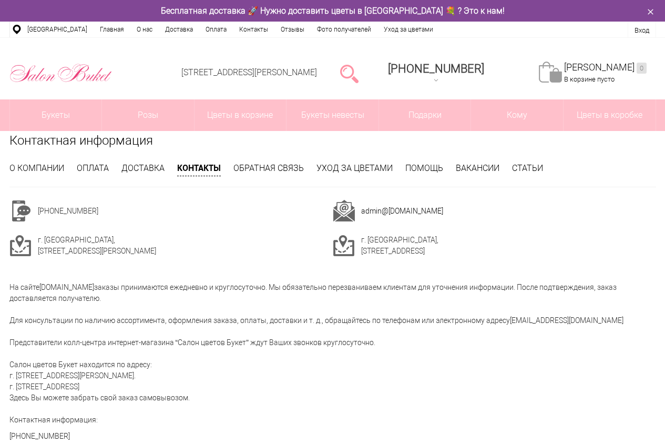  Describe the element at coordinates (477, 168) in the screenshot. I see `a: Вакансии` at that location.